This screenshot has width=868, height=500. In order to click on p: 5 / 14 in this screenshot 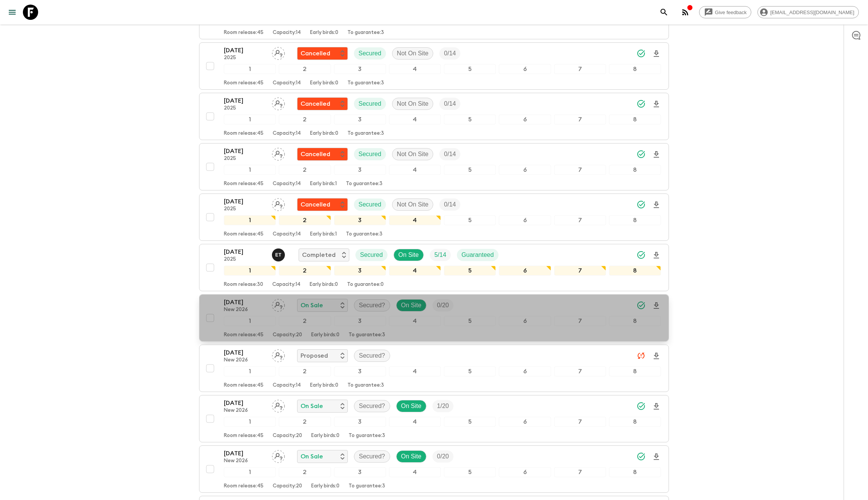, I will do `click(440, 255)`.